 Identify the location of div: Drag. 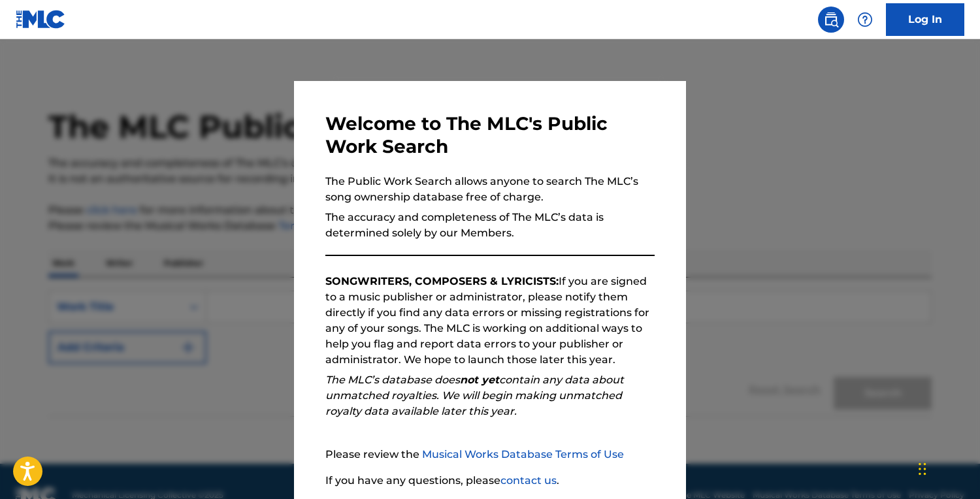
(922, 469).